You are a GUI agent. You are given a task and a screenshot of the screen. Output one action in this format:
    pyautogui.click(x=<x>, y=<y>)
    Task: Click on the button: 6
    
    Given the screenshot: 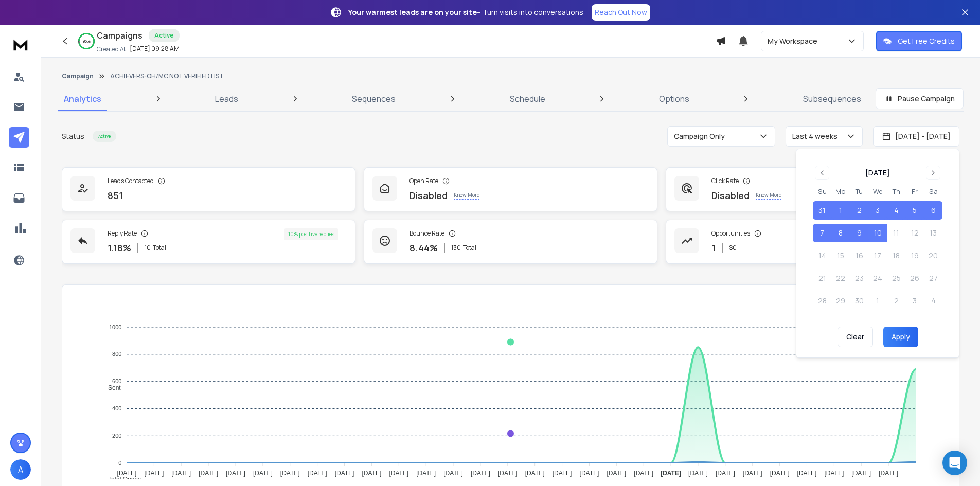 What is the action you would take?
    pyautogui.click(x=934, y=210)
    